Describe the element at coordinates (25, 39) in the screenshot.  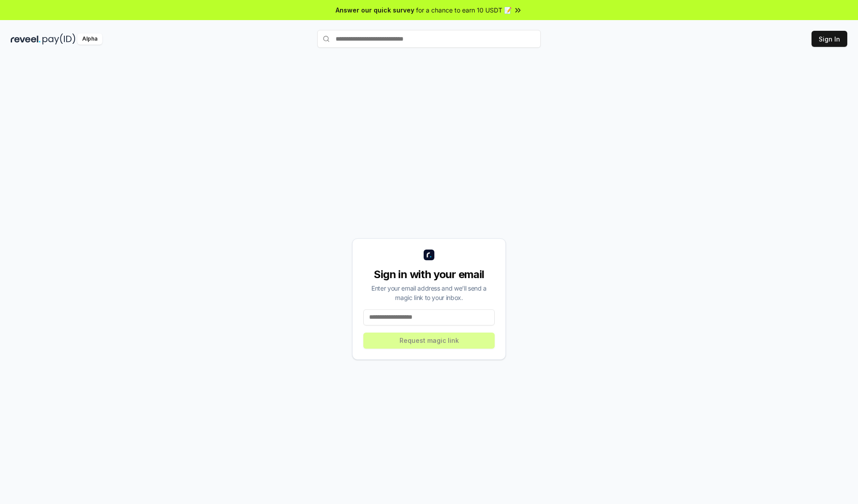
I see `img: reveel_dark` at that location.